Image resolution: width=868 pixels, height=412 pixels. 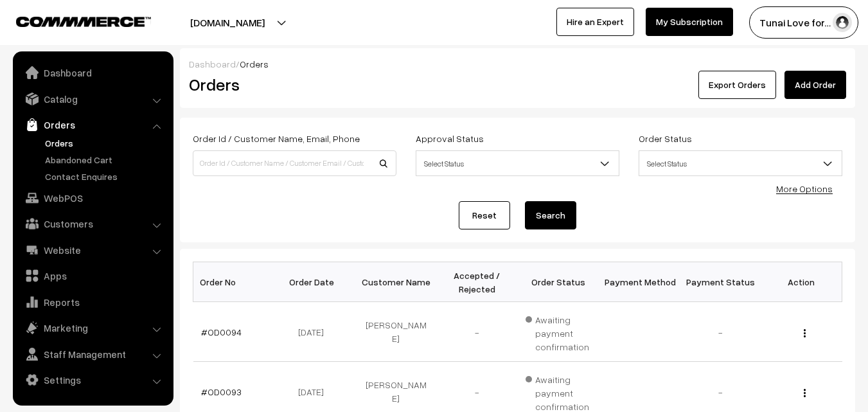 I want to click on a: Contact Enquires, so click(x=105, y=176).